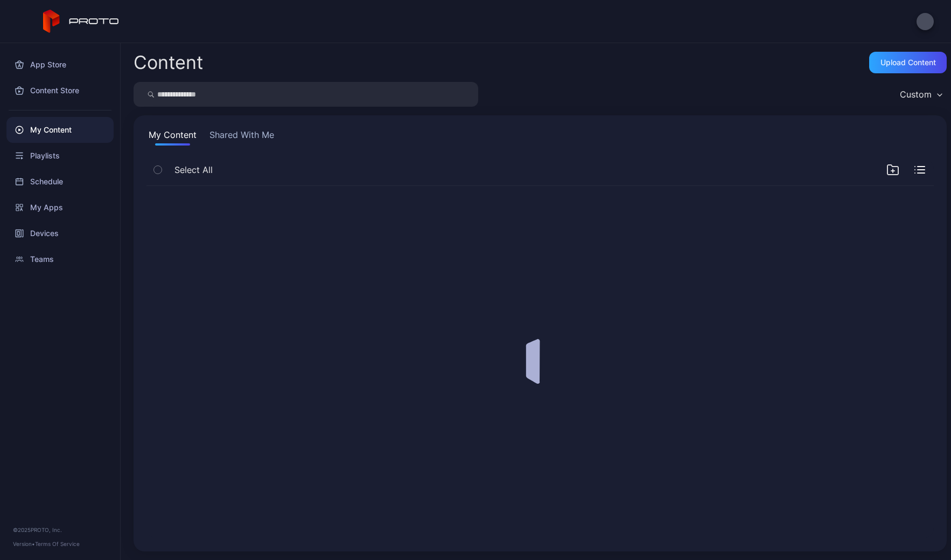 The image size is (951, 560). I want to click on div: Content, so click(168, 63).